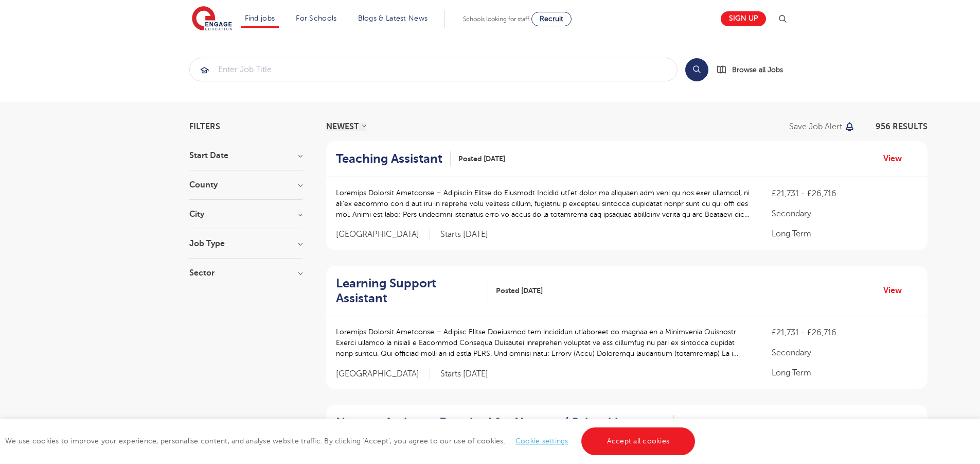 This screenshot has width=980, height=464. Describe the element at coordinates (544, 203) in the screenshot. I see `p: Loremips Dolorsit Ametconse – Adipiscin Elitse do Eiusmodt Incidid utl’et dolor ma aliquaen adm v...` at that location.